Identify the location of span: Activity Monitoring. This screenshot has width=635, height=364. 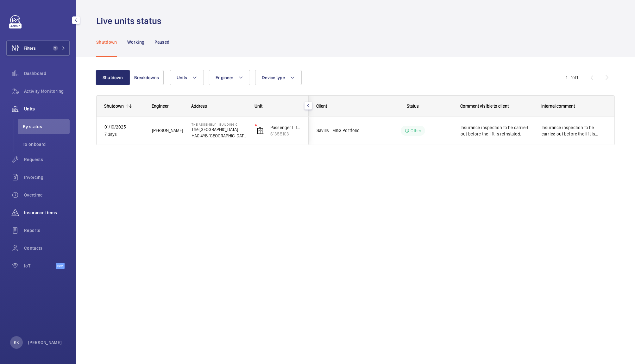
(47, 91).